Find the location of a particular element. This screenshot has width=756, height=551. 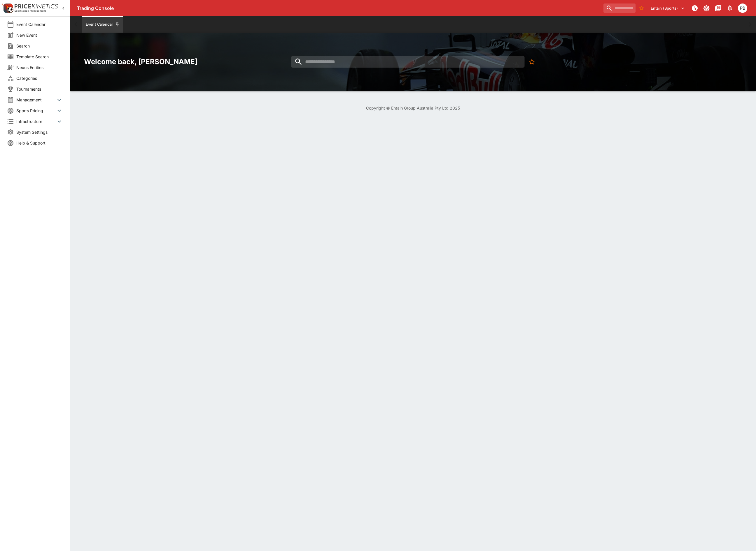

img: Sportsbook Management is located at coordinates (31, 11).